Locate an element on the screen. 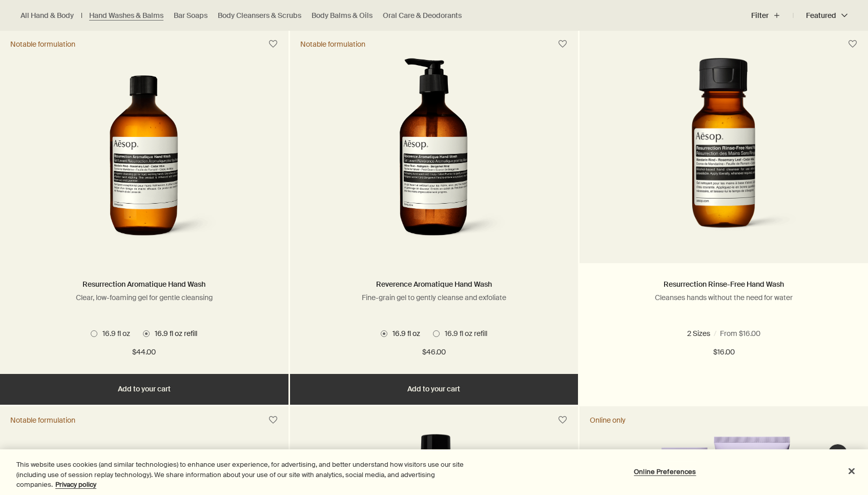 This screenshot has width=868, height=495. span: $44.00 is located at coordinates (144, 352).